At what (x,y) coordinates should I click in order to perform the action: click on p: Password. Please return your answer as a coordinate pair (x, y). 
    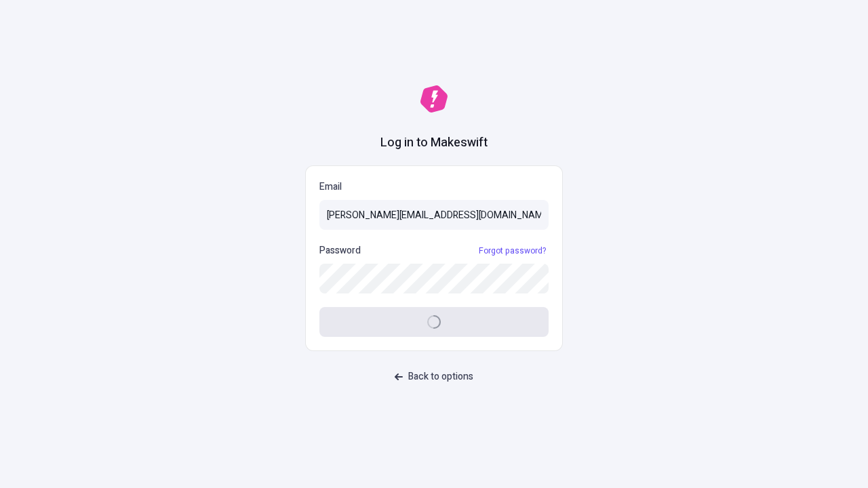
    Looking at the image, I should click on (340, 251).